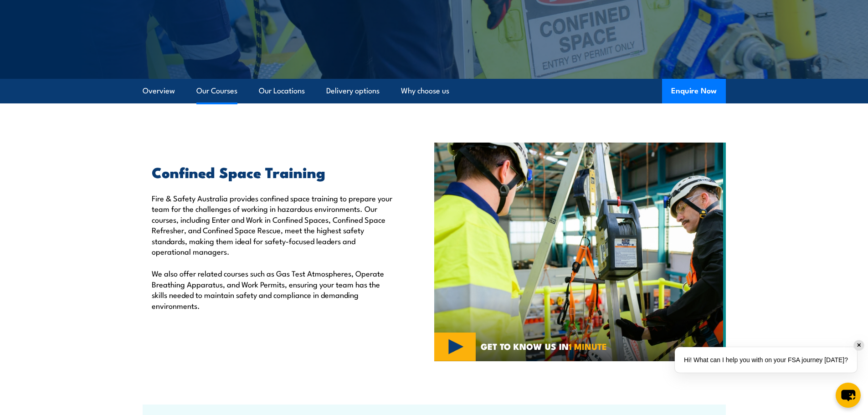 Image resolution: width=868 pixels, height=415 pixels. What do you see at coordinates (544, 346) in the screenshot?
I see `span: GET TO KNOW US IN` at bounding box center [544, 346].